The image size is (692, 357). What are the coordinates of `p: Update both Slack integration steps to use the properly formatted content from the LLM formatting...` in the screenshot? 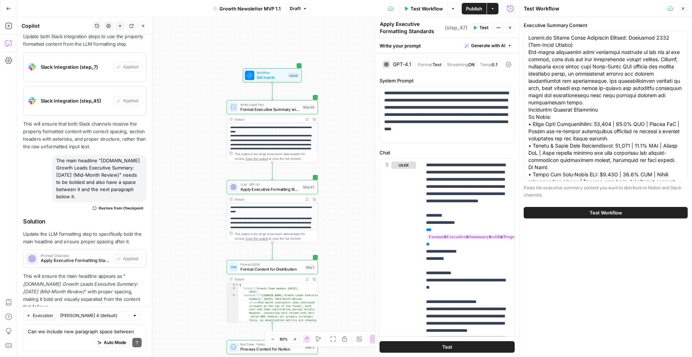 It's located at (85, 40).